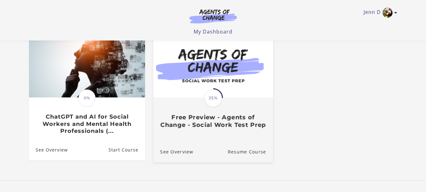 The image size is (426, 192). What do you see at coordinates (251, 151) in the screenshot?
I see `a: Free Preview - Agents of Change - Social Work Test Prep: Resume Course` at bounding box center [251, 151].